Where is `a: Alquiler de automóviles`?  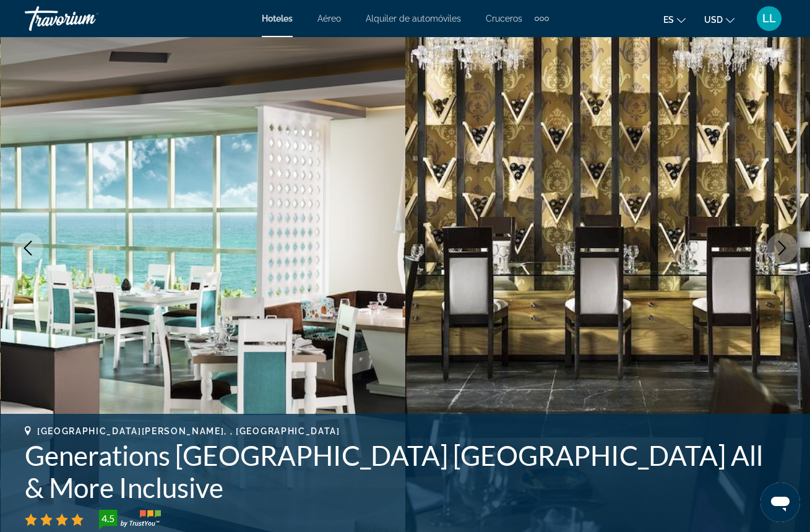 a: Alquiler de automóviles is located at coordinates (413, 19).